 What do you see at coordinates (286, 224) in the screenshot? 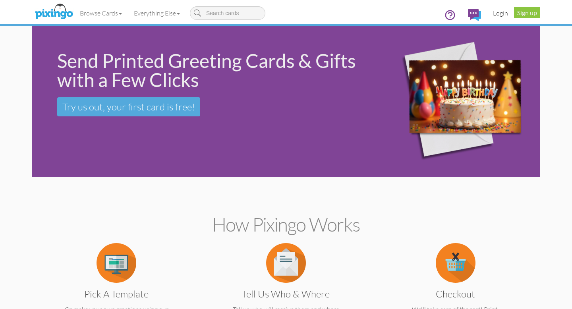
I see `h2: How Pixingo works` at bounding box center [286, 224].